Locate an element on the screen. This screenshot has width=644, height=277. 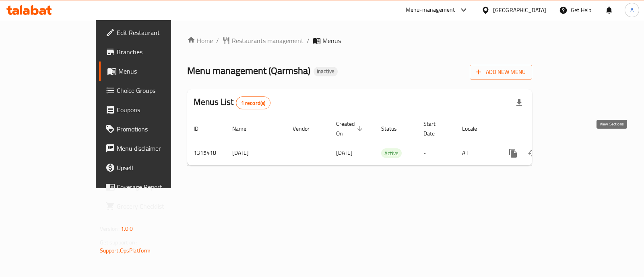
span: Inactive is located at coordinates (325, 71).